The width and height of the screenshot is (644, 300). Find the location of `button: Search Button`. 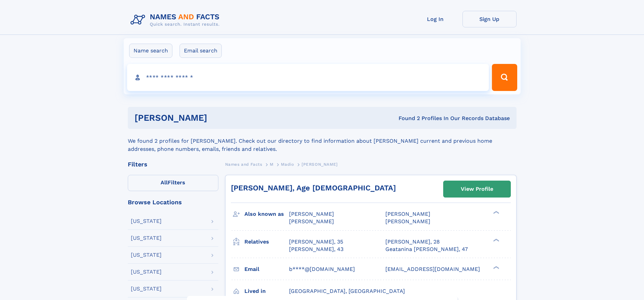

button: Search Button is located at coordinates (505, 78).